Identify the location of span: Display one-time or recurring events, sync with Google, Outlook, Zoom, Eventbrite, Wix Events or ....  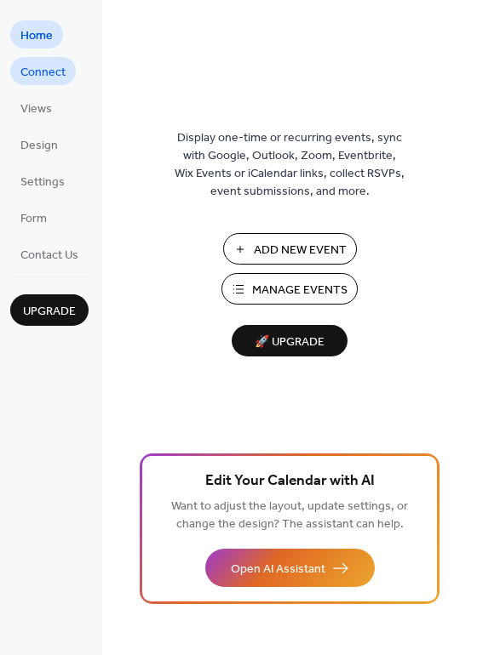
(289, 165).